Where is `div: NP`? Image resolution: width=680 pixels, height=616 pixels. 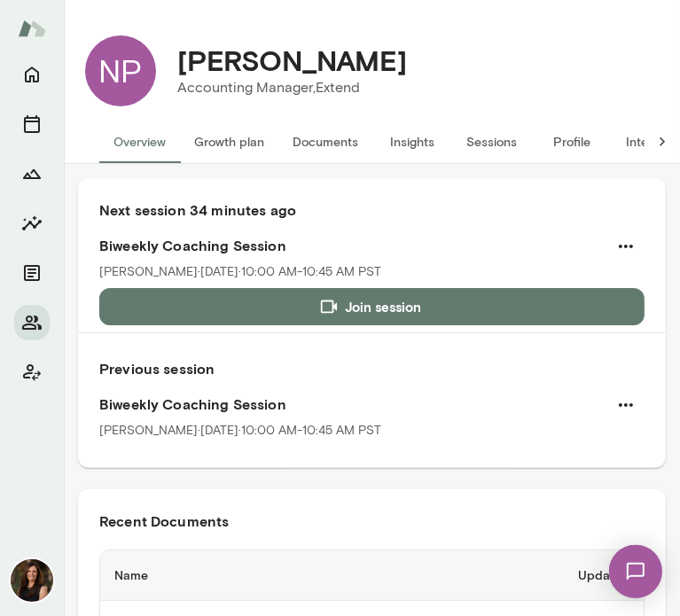 div: NP is located at coordinates (121, 71).